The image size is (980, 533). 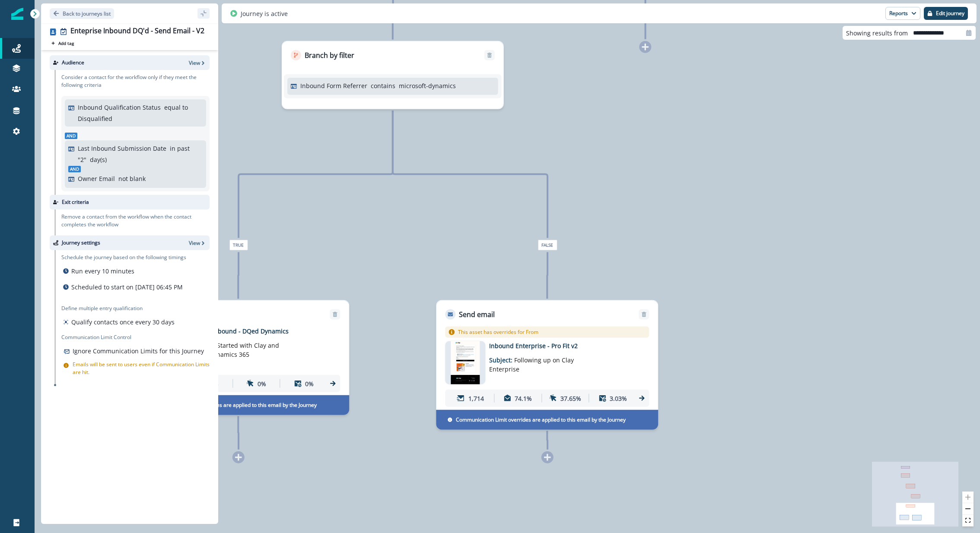 I want to click on g: Edge from 42d3a6a3-5451-435c-9cd5-feca69c58935 to node-add-under-de025db9-e1f8-4821-b816-0860ffd2..., so click(x=238, y=432).